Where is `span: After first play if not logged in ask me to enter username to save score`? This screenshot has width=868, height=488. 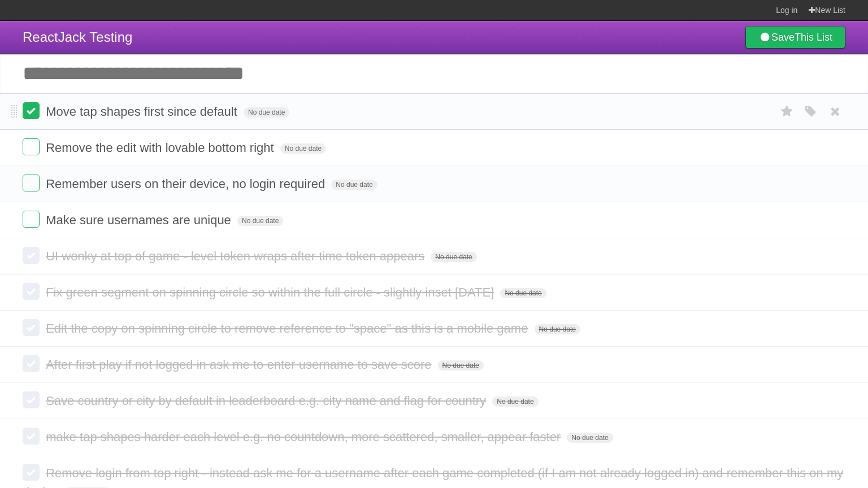 span: After first play if not logged in ask me to enter username to save score is located at coordinates (240, 364).